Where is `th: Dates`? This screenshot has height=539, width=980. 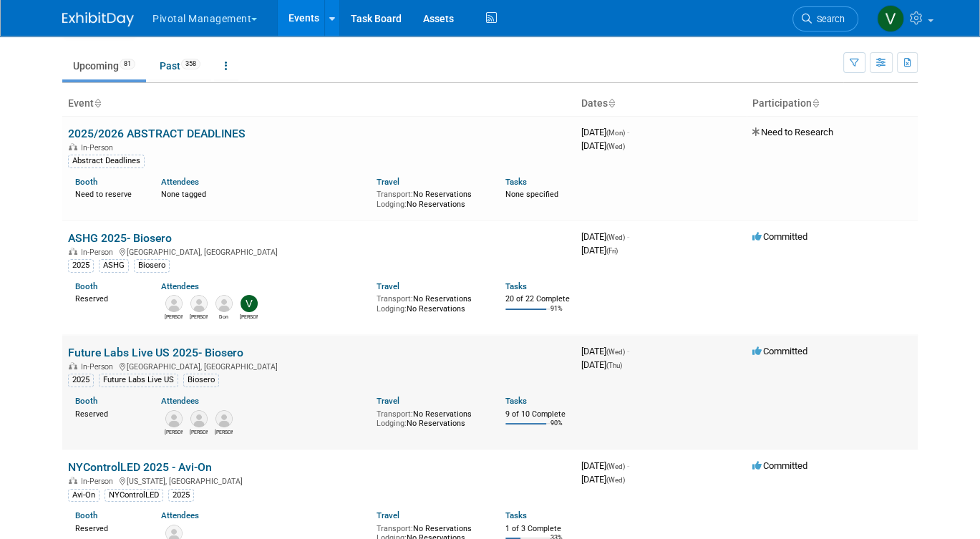 th: Dates is located at coordinates (660, 104).